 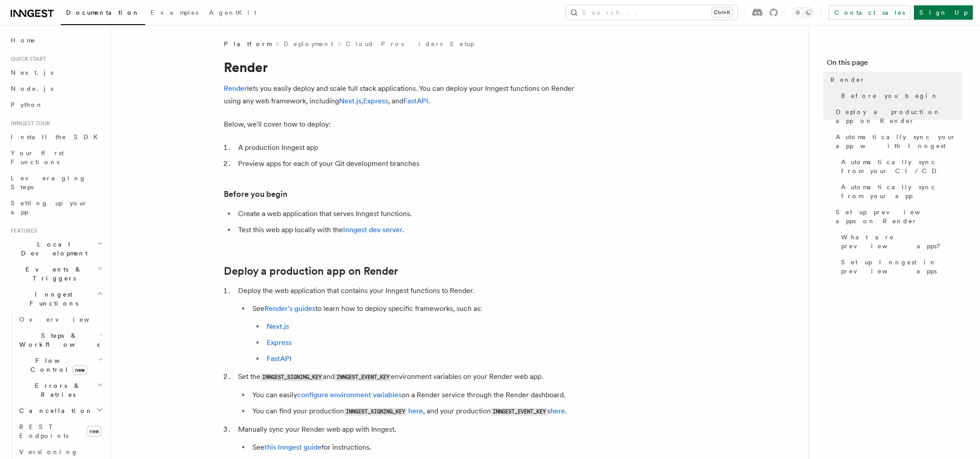 What do you see at coordinates (103, 13) in the screenshot?
I see `span: Documentation` at bounding box center [103, 13].